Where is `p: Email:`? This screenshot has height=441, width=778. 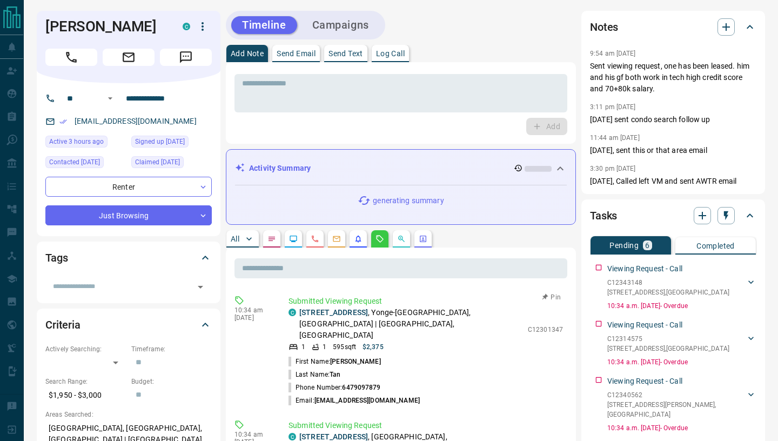 p: Email: is located at coordinates (354, 400).